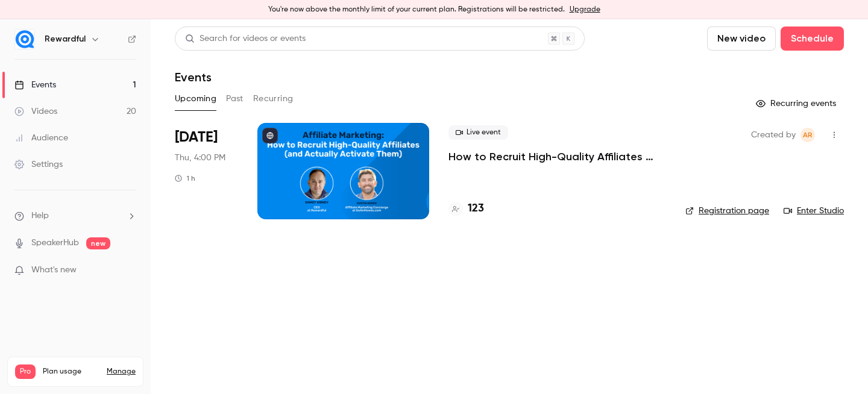  I want to click on span: new, so click(98, 244).